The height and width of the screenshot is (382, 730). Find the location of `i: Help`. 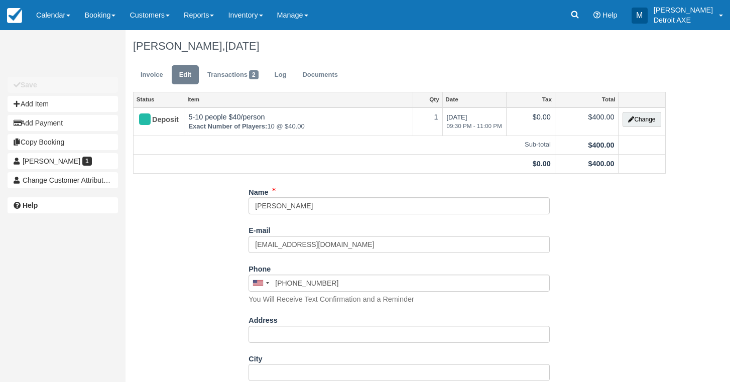

i: Help is located at coordinates (597, 15).